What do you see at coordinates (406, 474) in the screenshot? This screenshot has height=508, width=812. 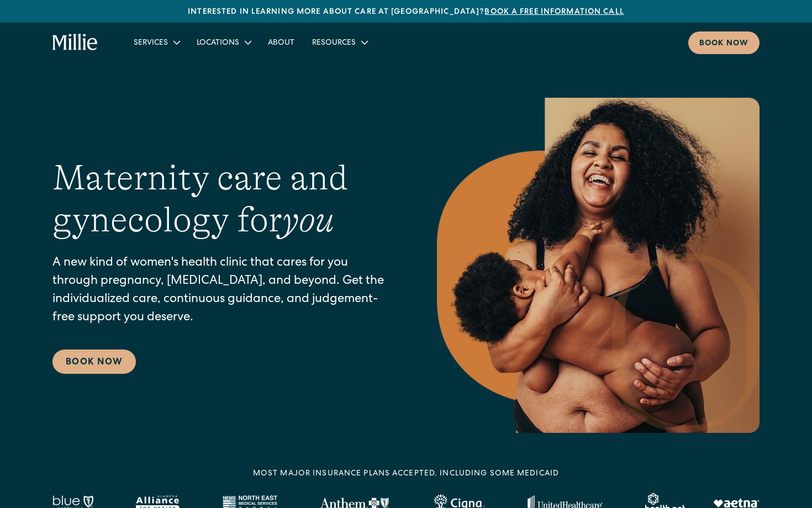 I see `div: MOST MAJOR INSURANCE PLANS ACCEPTED, INCLUDING some MEDICAID` at bounding box center [406, 474].